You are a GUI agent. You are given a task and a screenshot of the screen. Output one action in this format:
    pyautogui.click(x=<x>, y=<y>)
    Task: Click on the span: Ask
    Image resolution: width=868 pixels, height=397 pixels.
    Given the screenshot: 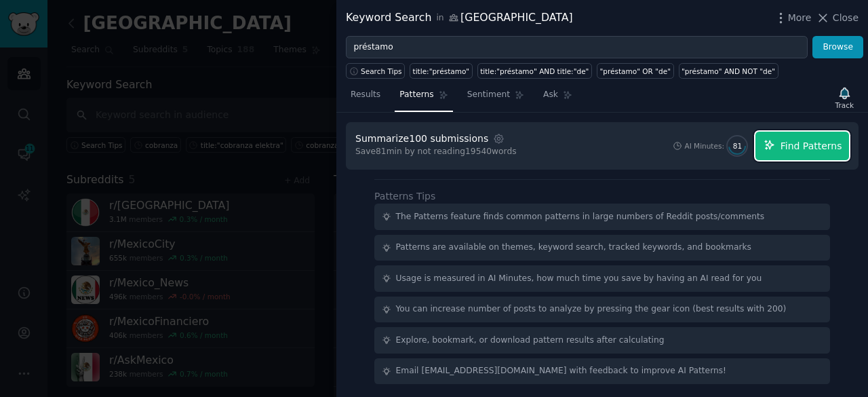 What is the action you would take?
    pyautogui.click(x=550, y=95)
    